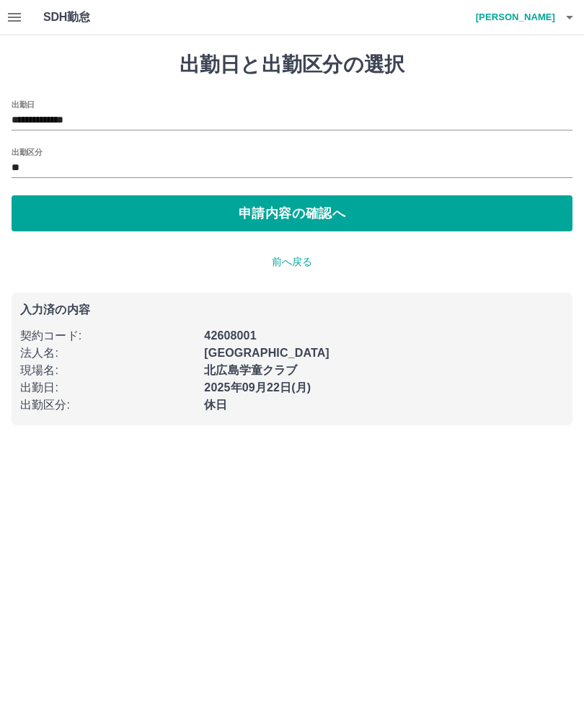 Image resolution: width=584 pixels, height=728 pixels. I want to click on p: 契約コード :, so click(107, 336).